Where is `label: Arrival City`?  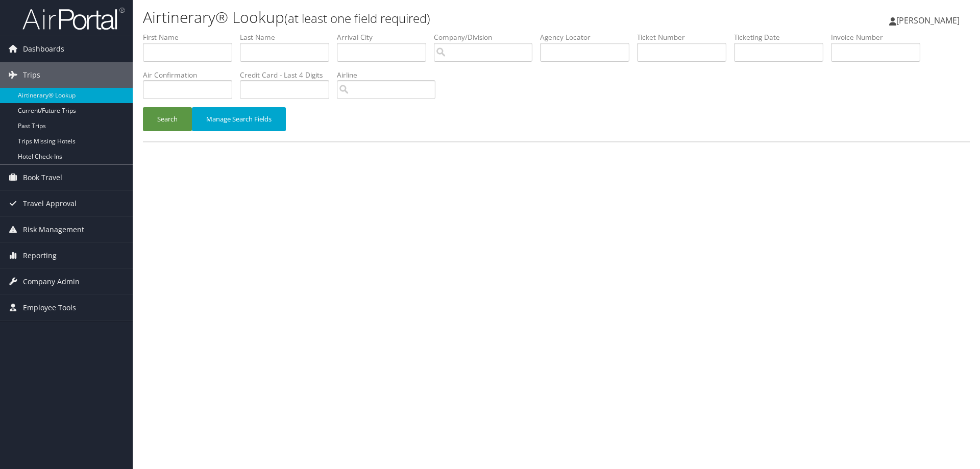 label: Arrival City is located at coordinates (385, 38).